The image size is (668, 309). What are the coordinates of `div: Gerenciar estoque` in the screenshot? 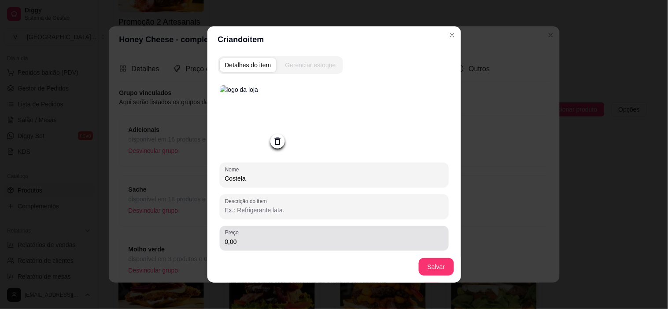 It's located at (310, 65).